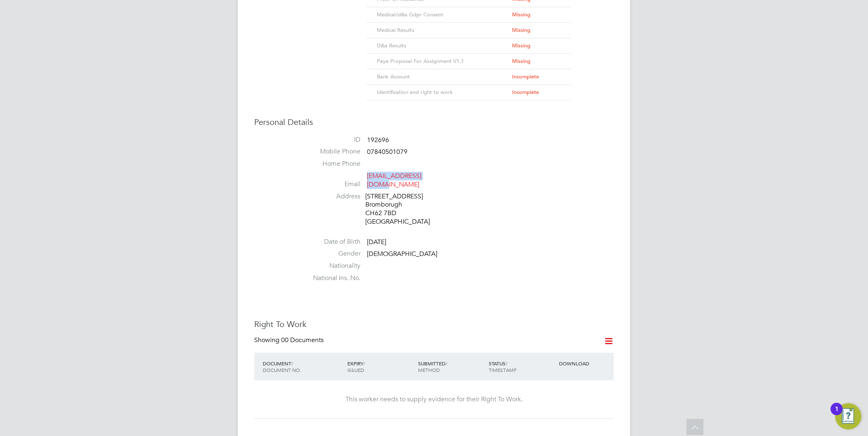 The width and height of the screenshot is (868, 436). What do you see at coordinates (503, 370) in the screenshot?
I see `span: TIMESTAMP` at bounding box center [503, 370].